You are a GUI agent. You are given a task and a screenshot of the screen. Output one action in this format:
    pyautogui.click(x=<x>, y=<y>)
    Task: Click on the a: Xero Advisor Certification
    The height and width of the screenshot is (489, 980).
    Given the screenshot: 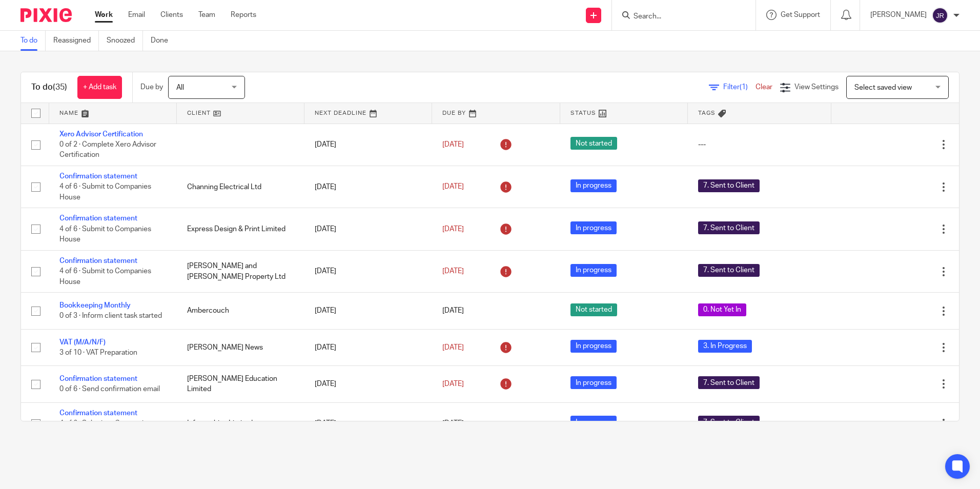 What is the action you would take?
    pyautogui.click(x=101, y=134)
    